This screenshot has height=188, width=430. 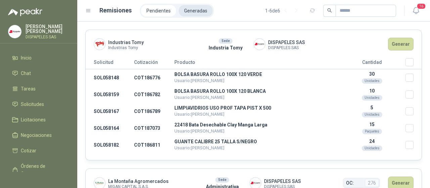 What do you see at coordinates (26, 73) in the screenshot?
I see `span: Chat` at bounding box center [26, 73].